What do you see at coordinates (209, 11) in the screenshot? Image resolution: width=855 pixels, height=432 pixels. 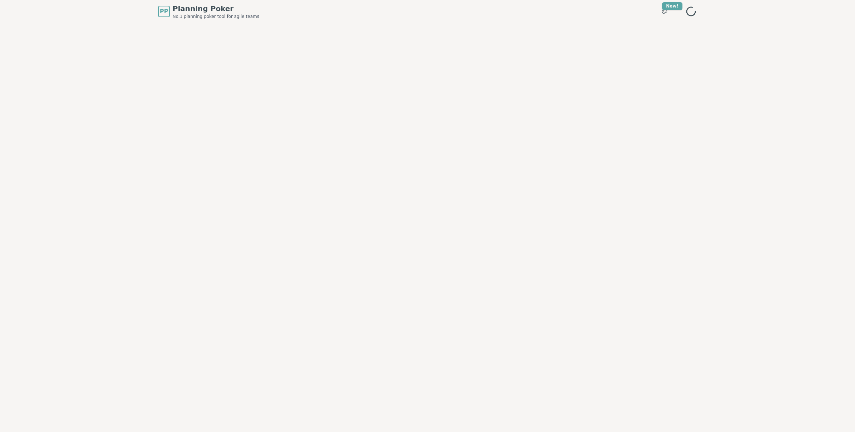 I see `a: PPPlanning PokerNo.1 planning poker tool for agile teams` at bounding box center [209, 11].